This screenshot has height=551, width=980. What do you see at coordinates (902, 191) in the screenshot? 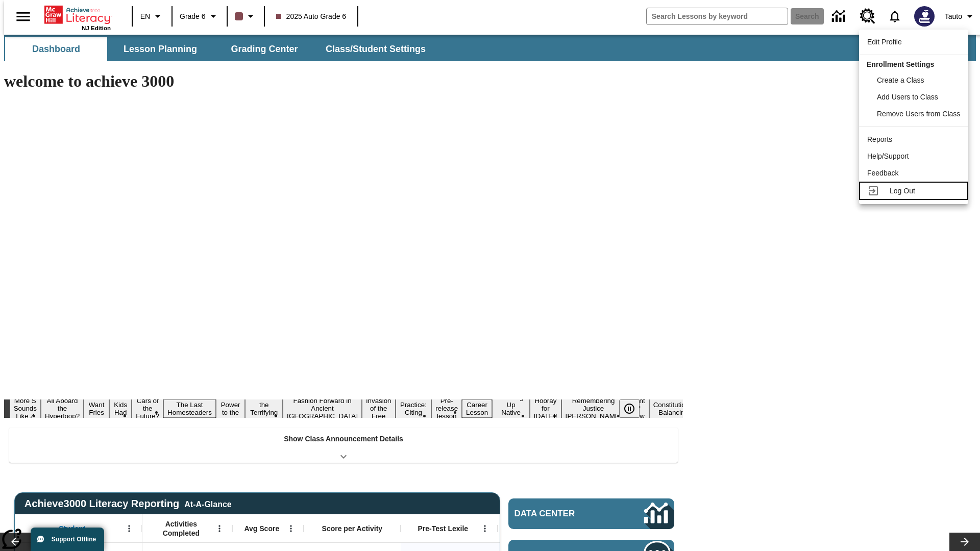
I see `span: Log Out` at bounding box center [902, 191].